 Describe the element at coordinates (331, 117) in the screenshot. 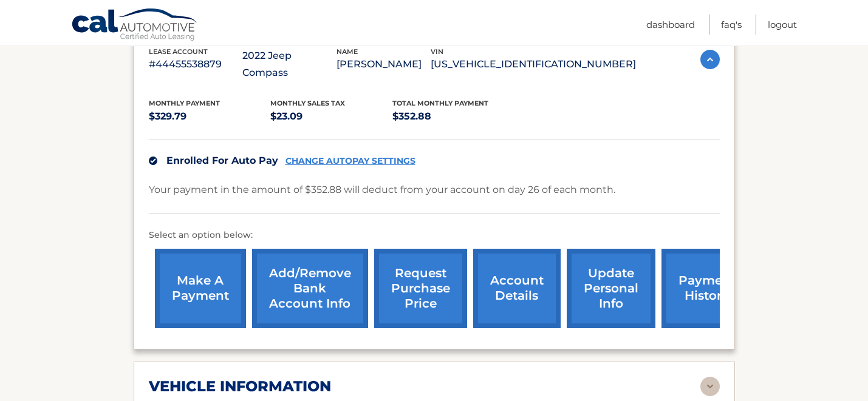

I see `p: $23.09` at that location.